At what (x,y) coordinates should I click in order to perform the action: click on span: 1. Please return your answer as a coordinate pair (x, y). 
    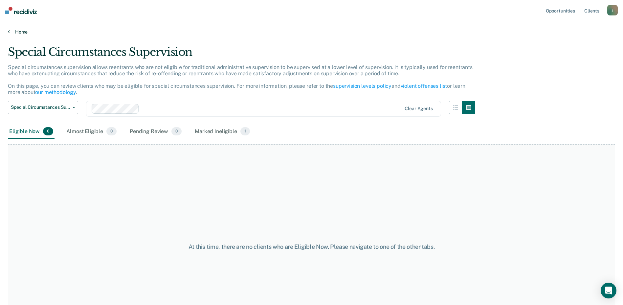
    Looking at the image, I should click on (245, 131).